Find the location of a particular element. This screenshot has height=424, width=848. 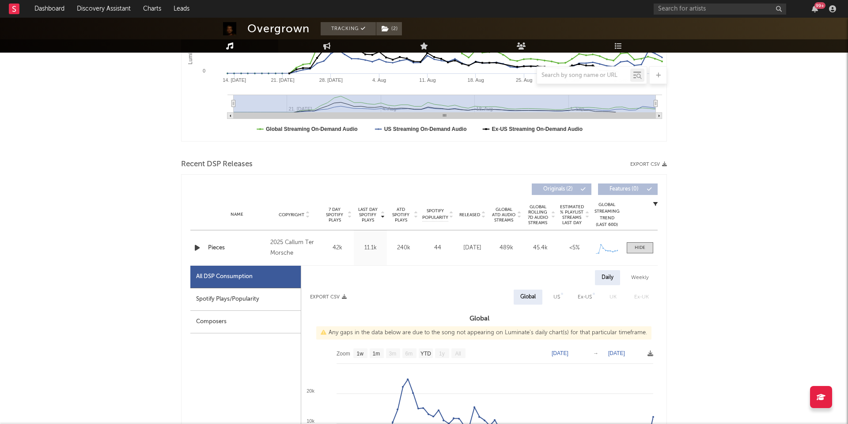

div: 2025 Callum Ter Morsche is located at coordinates (294, 248).